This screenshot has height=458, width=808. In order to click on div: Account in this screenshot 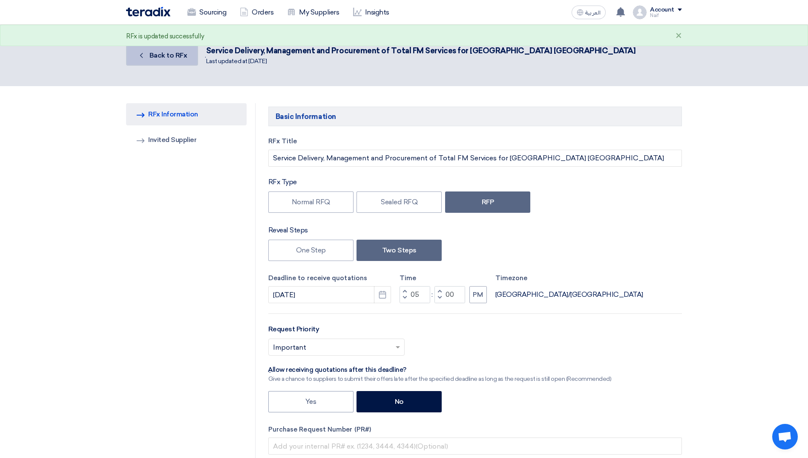, I will do `click(662, 10)`.